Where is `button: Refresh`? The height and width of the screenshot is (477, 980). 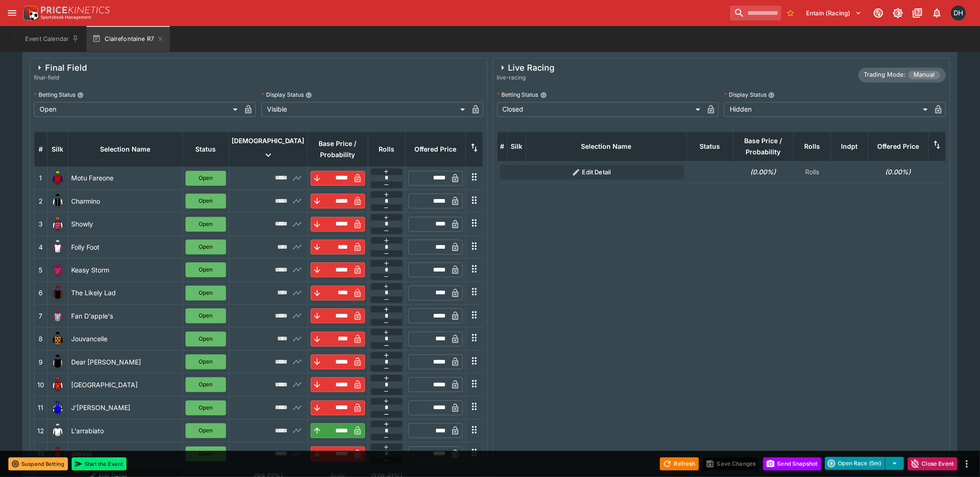 button: Refresh is located at coordinates (680, 464).